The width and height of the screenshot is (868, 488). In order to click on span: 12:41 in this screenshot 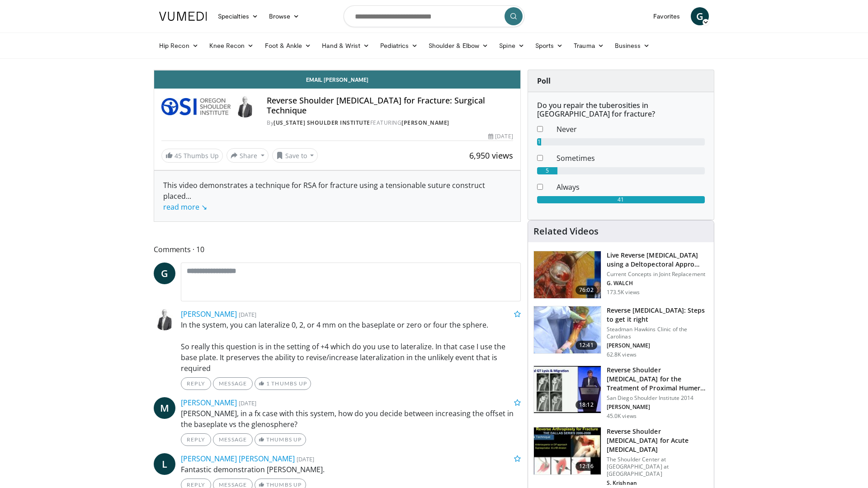, I will do `click(586, 346)`.